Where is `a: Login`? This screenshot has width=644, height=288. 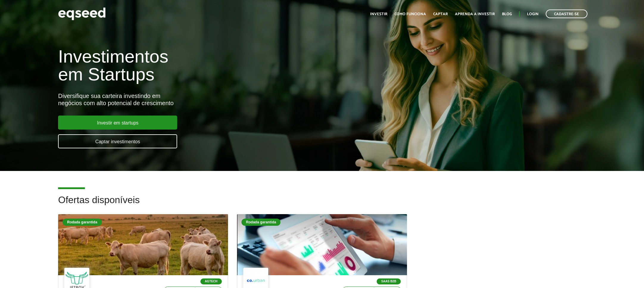
a: Login is located at coordinates (532, 14).